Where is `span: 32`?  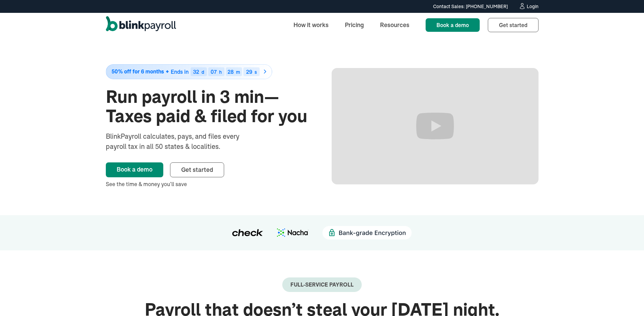 span: 32 is located at coordinates (196, 72).